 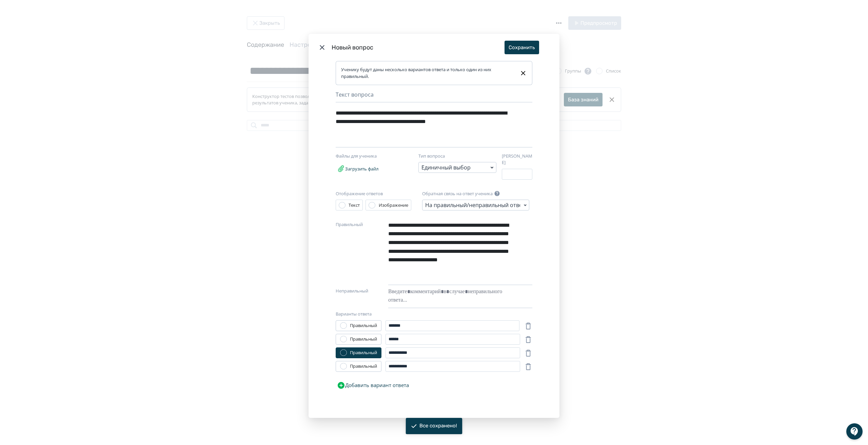 I want to click on button: Сохранить, so click(x=522, y=47).